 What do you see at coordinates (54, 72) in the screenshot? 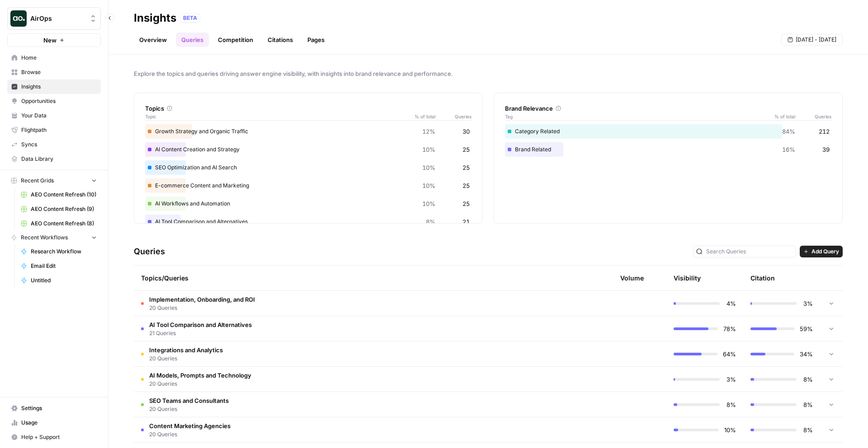
I see `a: Browse` at bounding box center [54, 72].